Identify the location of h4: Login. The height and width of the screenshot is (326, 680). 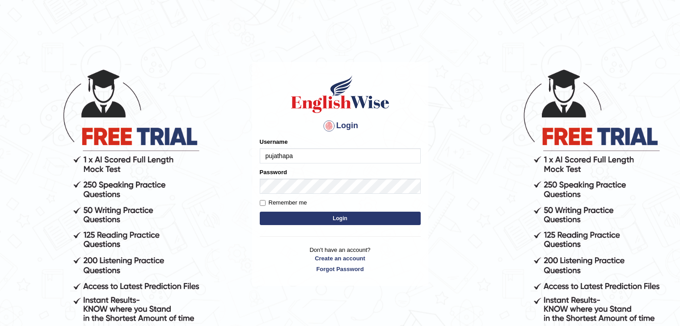
(340, 126).